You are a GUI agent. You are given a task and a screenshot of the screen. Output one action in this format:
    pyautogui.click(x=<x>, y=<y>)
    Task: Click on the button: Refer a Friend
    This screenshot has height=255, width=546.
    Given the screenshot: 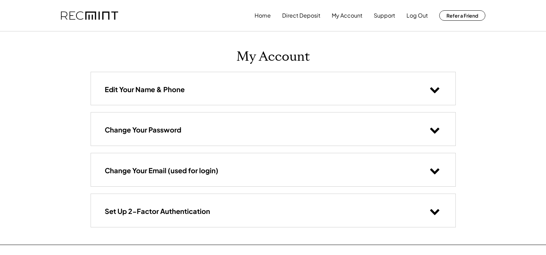 What is the action you would take?
    pyautogui.click(x=463, y=16)
    